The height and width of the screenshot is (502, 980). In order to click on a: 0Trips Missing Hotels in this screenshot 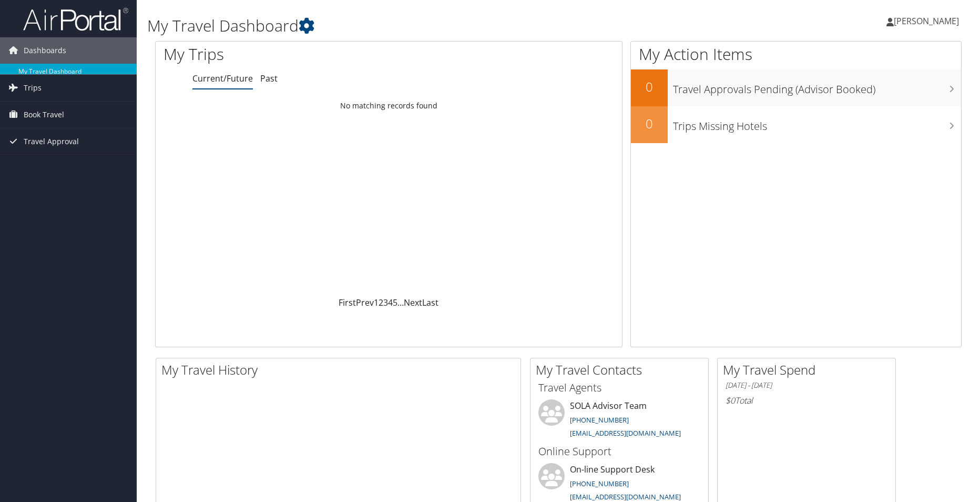, I will do `click(796, 125)`.